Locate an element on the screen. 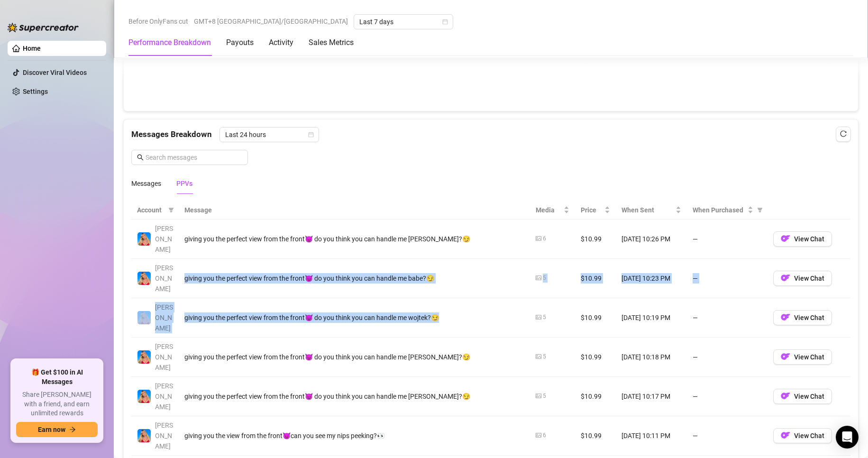 Image resolution: width=868 pixels, height=458 pixels. a: Home is located at coordinates (32, 49).